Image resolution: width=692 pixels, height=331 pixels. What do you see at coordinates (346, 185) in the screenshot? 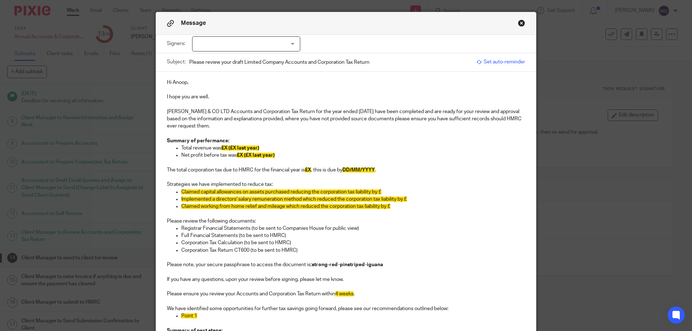
I see `p: Strategies we have implemented to reduce tax:` at bounding box center [346, 185].